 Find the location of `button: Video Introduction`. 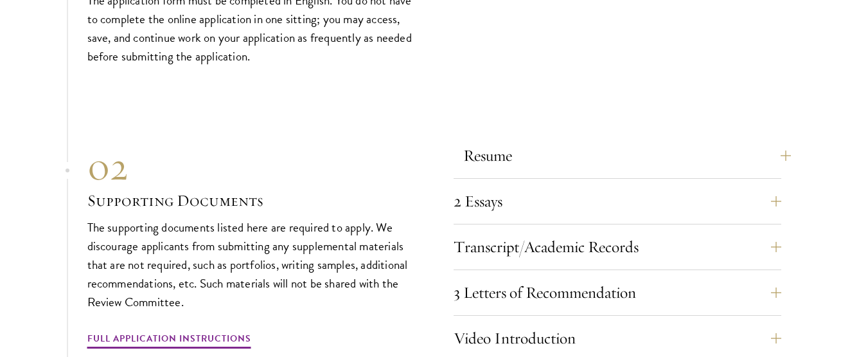

button: Video Introduction is located at coordinates (618, 338).